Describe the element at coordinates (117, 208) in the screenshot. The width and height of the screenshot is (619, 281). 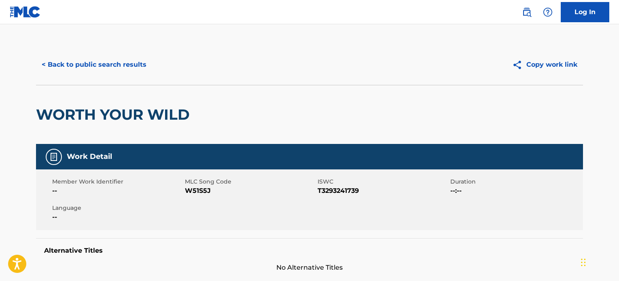
I see `span: Language` at that location.